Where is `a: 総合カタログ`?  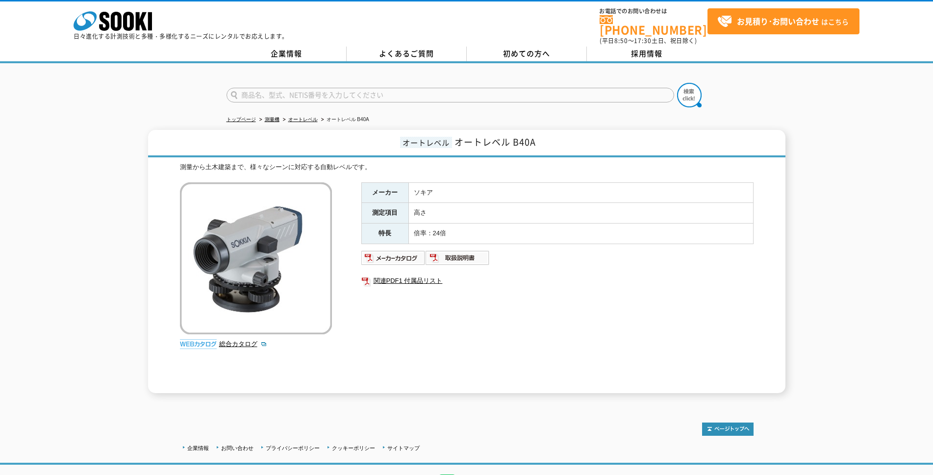 a: 総合カタログ is located at coordinates (243, 344).